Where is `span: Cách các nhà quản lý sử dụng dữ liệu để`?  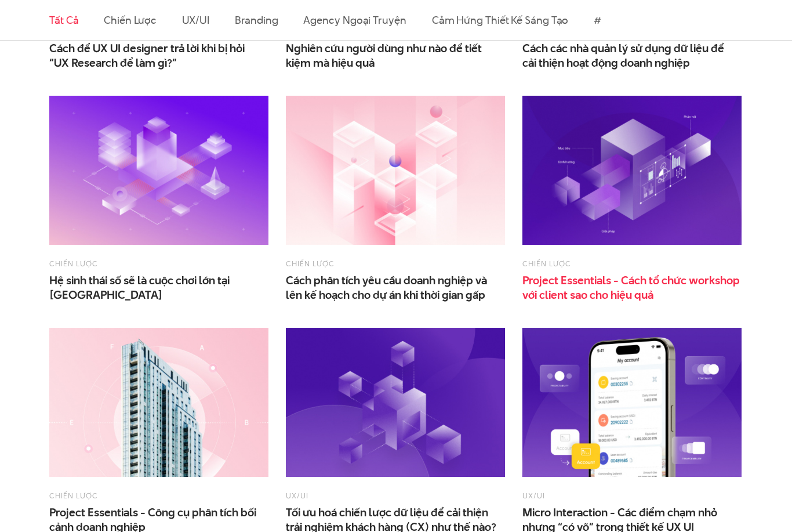
span: Cách các nhà quản lý sử dụng dữ liệu để is located at coordinates (632, 56).